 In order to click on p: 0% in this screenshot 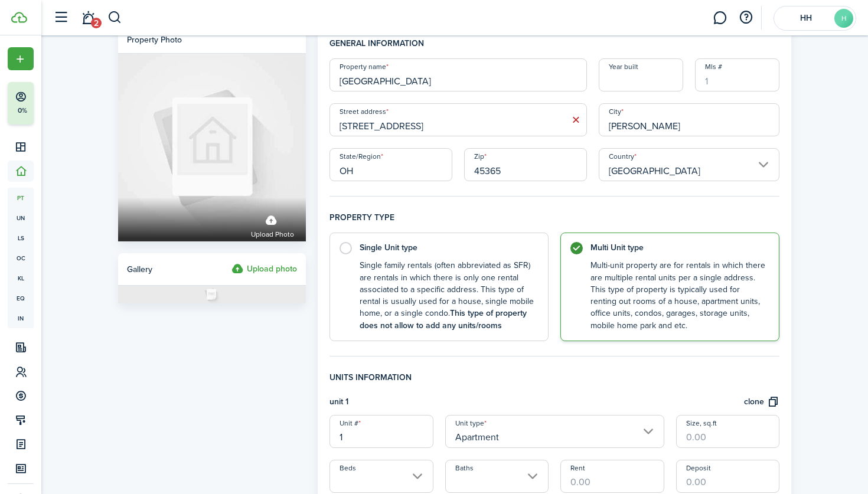, I will do `click(22, 110)`.